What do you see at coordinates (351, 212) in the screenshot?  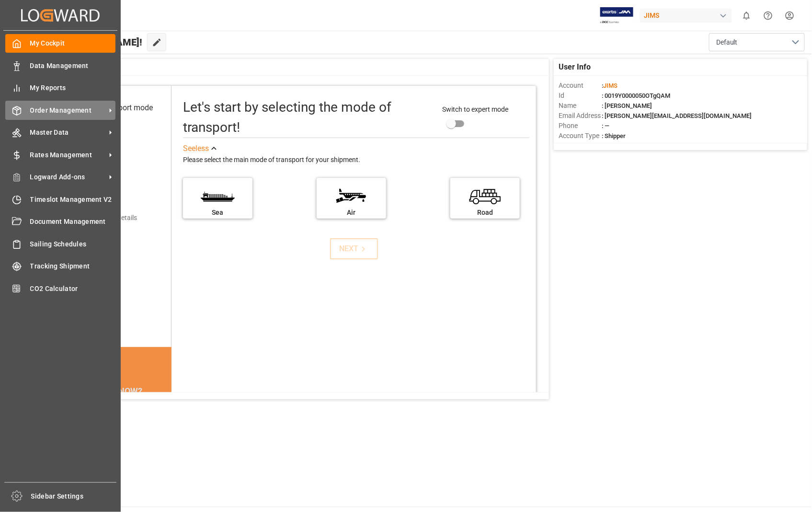 I see `div: Air` at bounding box center [351, 212].